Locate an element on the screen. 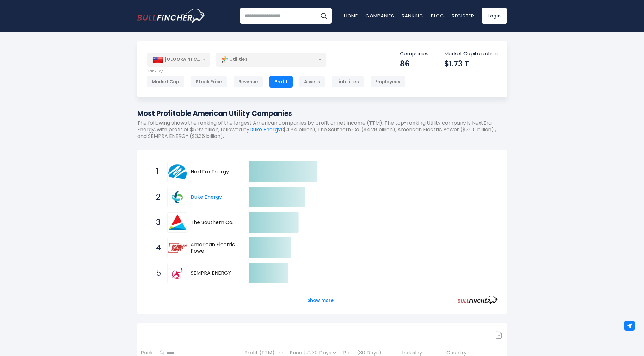 This screenshot has height=356, width=644. a: Go to homepage is located at coordinates (171, 16).